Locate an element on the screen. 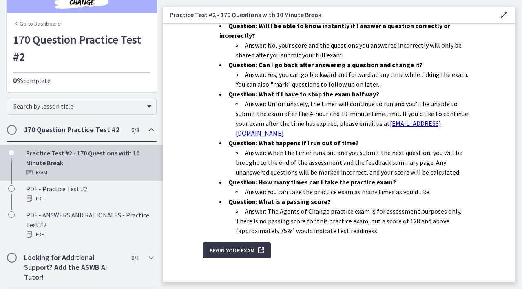 This screenshot has width=522, height=289. li: Answer: The Agents of Change practice exam is for assessment purposes only. There is no passing s... is located at coordinates (355, 221).